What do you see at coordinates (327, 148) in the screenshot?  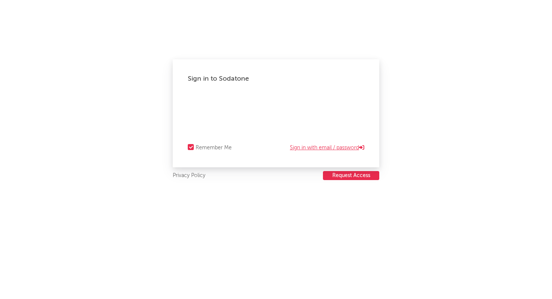 I see `a: Sign in with email / password` at bounding box center [327, 148].